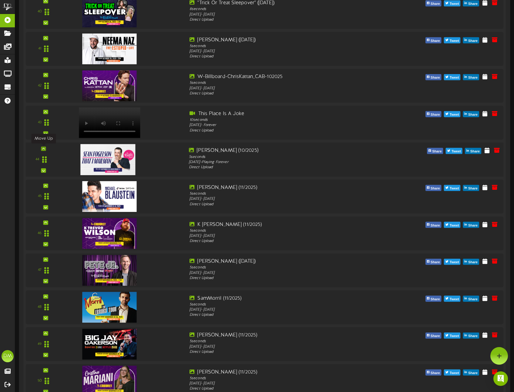 This screenshot has width=514, height=392. I want to click on div: 10 seconds, so click(285, 120).